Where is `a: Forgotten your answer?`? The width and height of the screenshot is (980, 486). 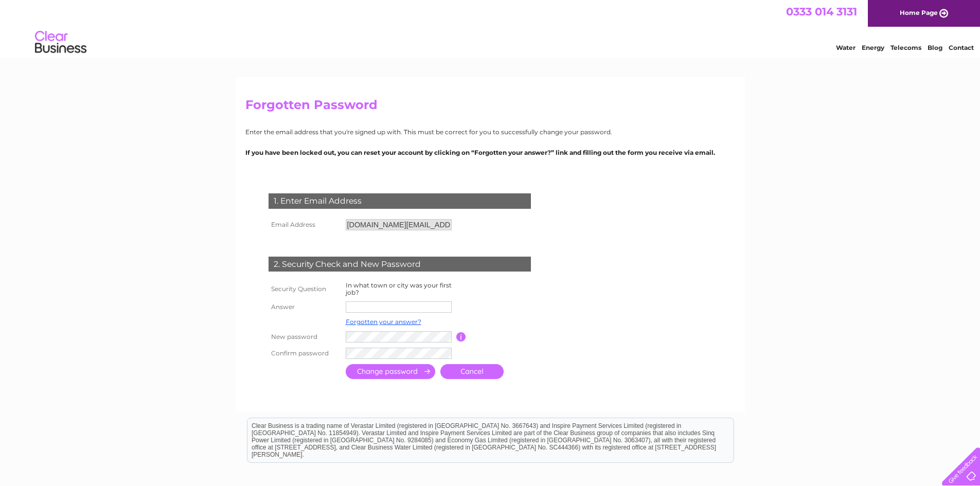 a: Forgotten your answer? is located at coordinates (383, 321).